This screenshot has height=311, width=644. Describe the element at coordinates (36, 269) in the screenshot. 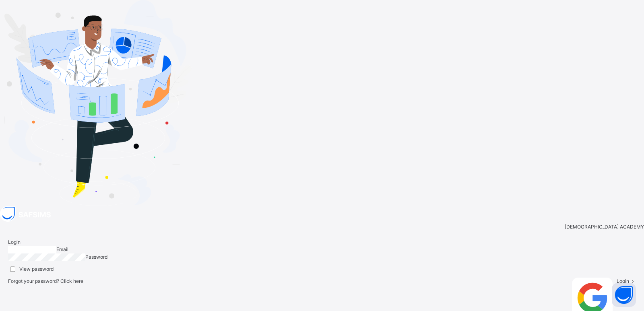

I see `label: View password` at that location.